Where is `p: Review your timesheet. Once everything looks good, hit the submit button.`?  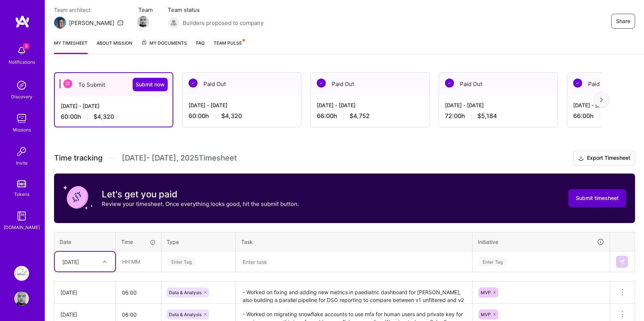 p: Review your timesheet. Once everything looks good, hit the submit button. is located at coordinates (200, 204).